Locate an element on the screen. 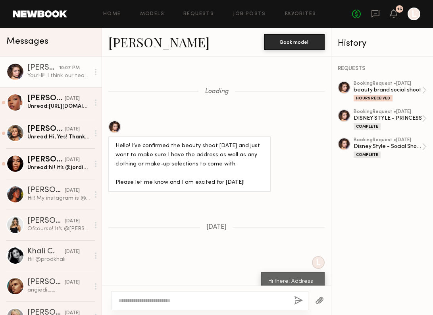 This screenshot has height=315, width=433. div: Hours Received is located at coordinates (373, 98).